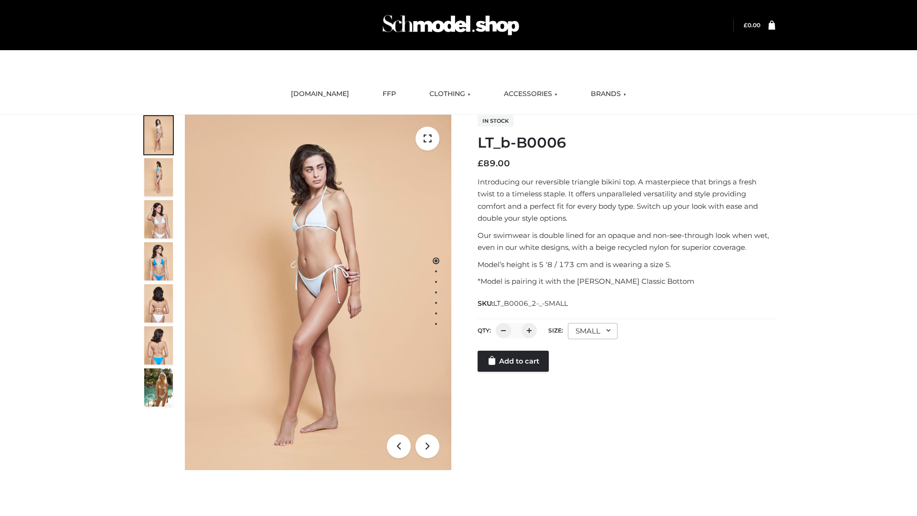  What do you see at coordinates (752, 25) in the screenshot?
I see `bdi: 0.00` at bounding box center [752, 25].